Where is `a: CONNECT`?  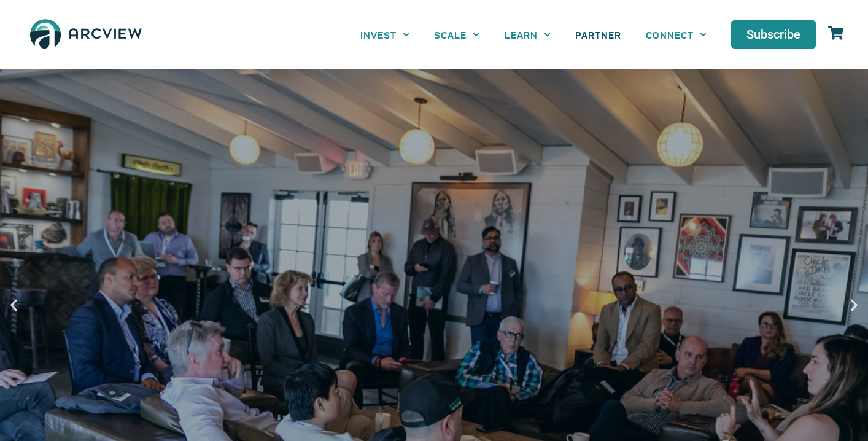 a: CONNECT is located at coordinates (676, 35).